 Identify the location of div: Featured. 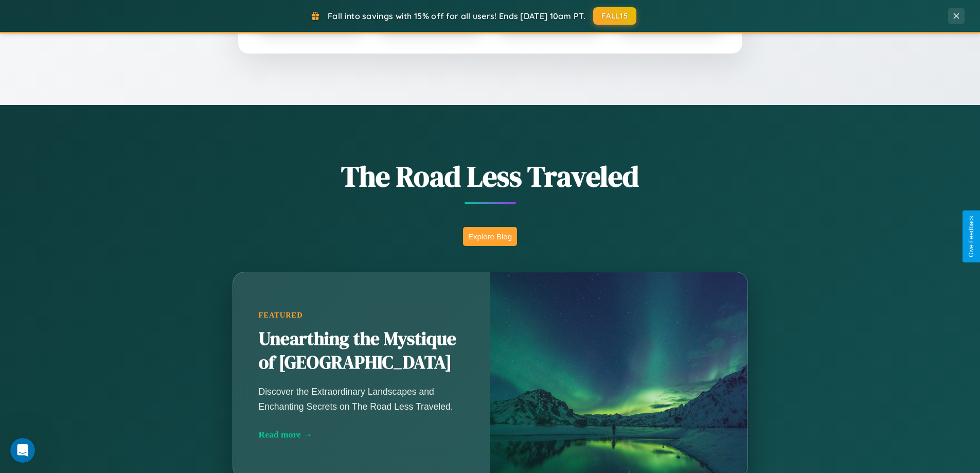
(361, 314).